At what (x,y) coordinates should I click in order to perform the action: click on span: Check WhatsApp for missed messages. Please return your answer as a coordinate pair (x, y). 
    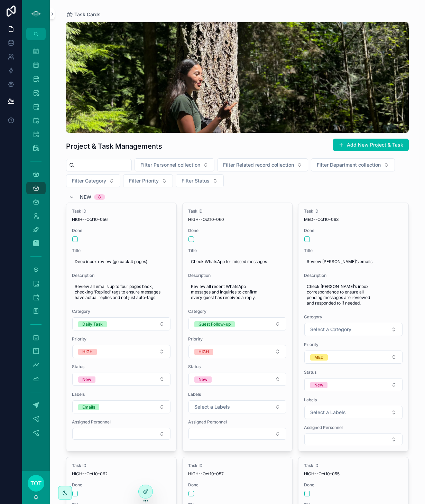
    Looking at the image, I should click on (238, 262).